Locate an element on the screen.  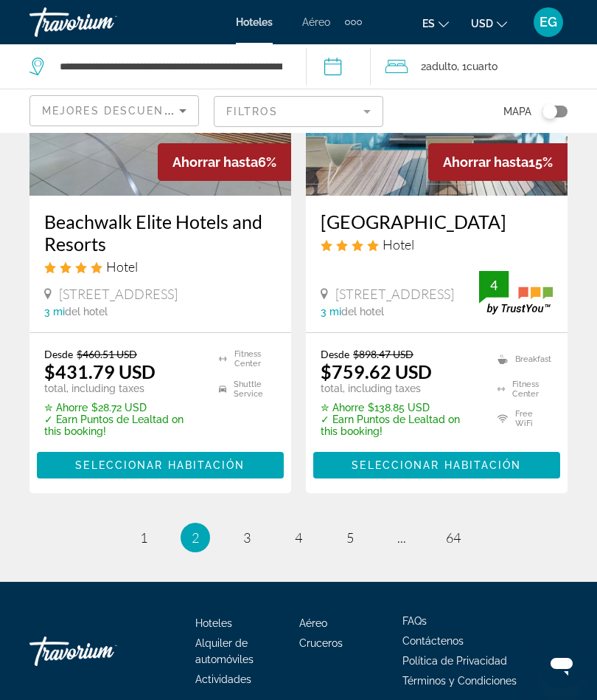
span: 4 is located at coordinates (299, 537).